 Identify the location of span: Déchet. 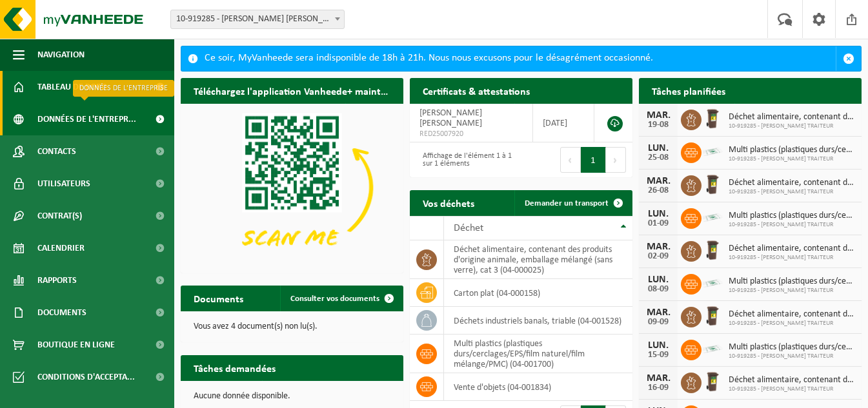
(468, 228).